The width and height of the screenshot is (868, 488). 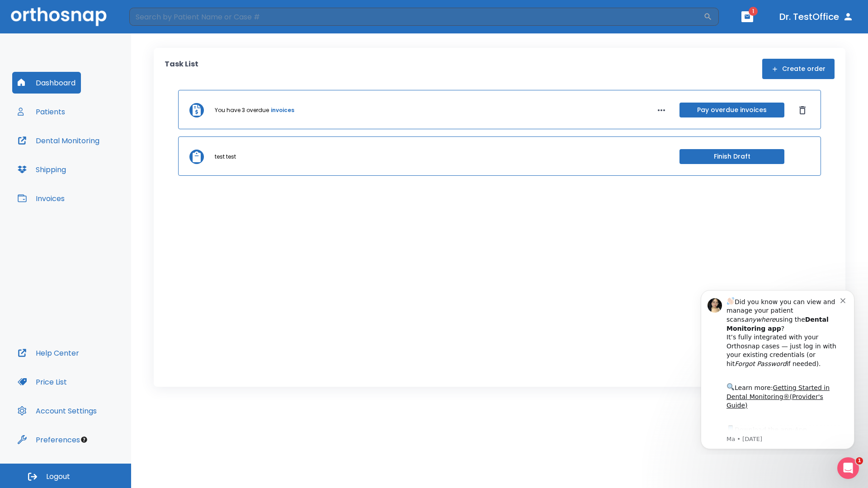 I want to click on div: Message content, so click(x=96, y=82).